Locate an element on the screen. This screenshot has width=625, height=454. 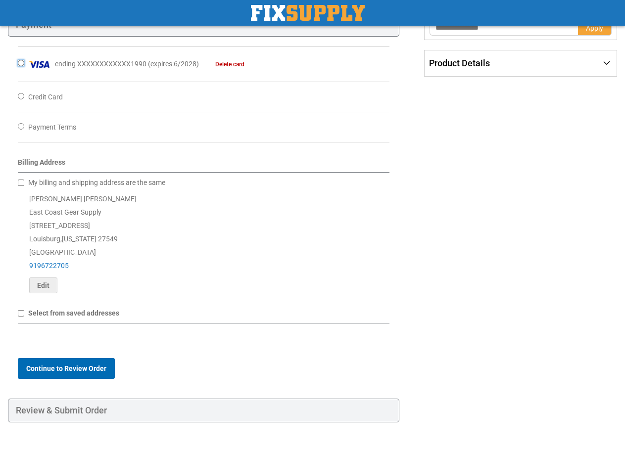
span: Apply is located at coordinates (595, 28).